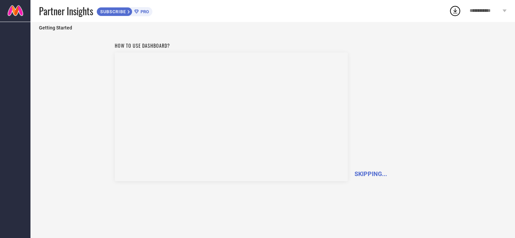  What do you see at coordinates (66, 11) in the screenshot?
I see `span: Partner Insights` at bounding box center [66, 11].